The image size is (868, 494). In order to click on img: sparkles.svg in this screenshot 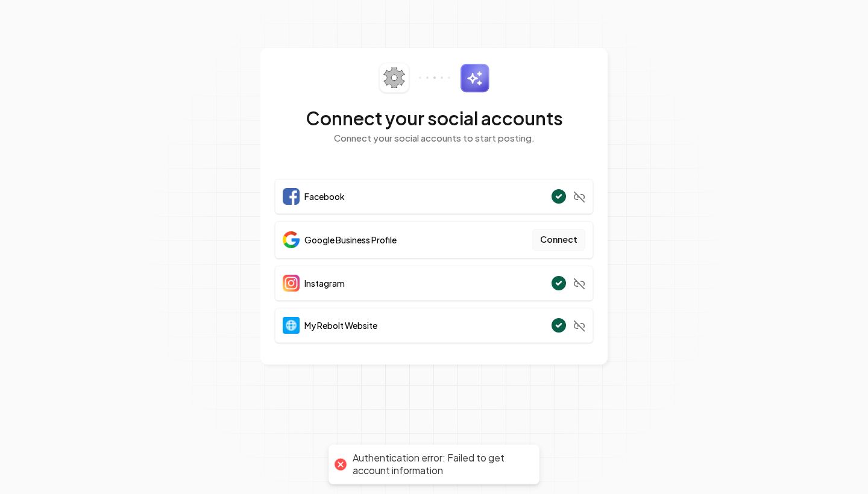, I will do `click(474, 78)`.